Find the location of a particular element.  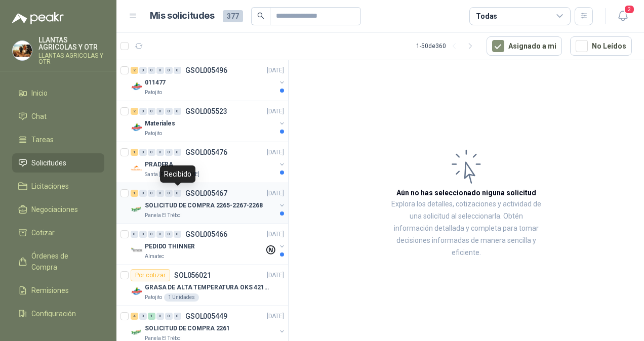

p: Almatec is located at coordinates (154, 257).